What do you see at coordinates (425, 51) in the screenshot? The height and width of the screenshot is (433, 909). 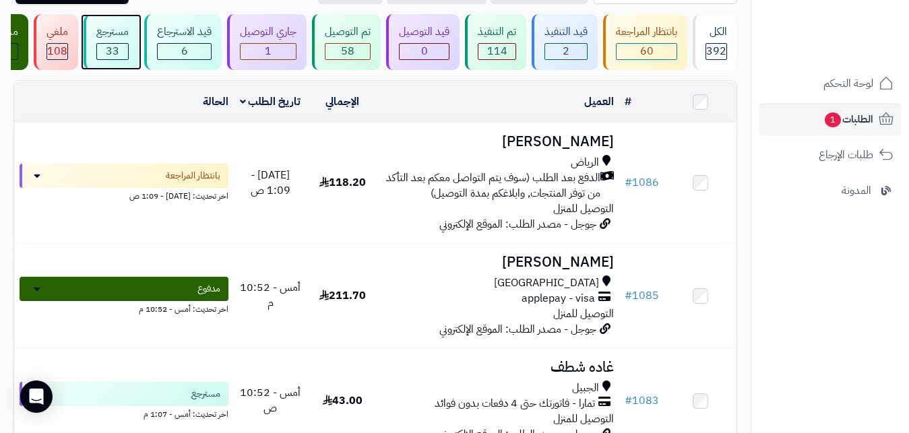 I see `span: 0` at bounding box center [425, 51].